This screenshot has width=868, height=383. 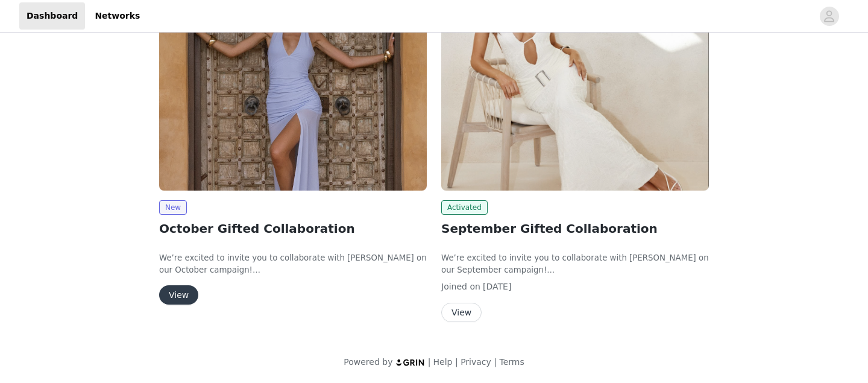 What do you see at coordinates (411, 362) in the screenshot?
I see `img: logo` at bounding box center [411, 362].